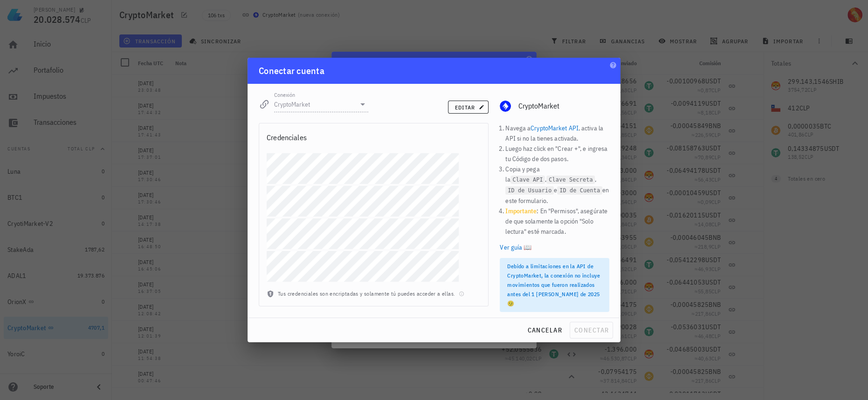 The height and width of the screenshot is (400, 868). What do you see at coordinates (468, 107) in the screenshot?
I see `span: editar` at bounding box center [468, 107].